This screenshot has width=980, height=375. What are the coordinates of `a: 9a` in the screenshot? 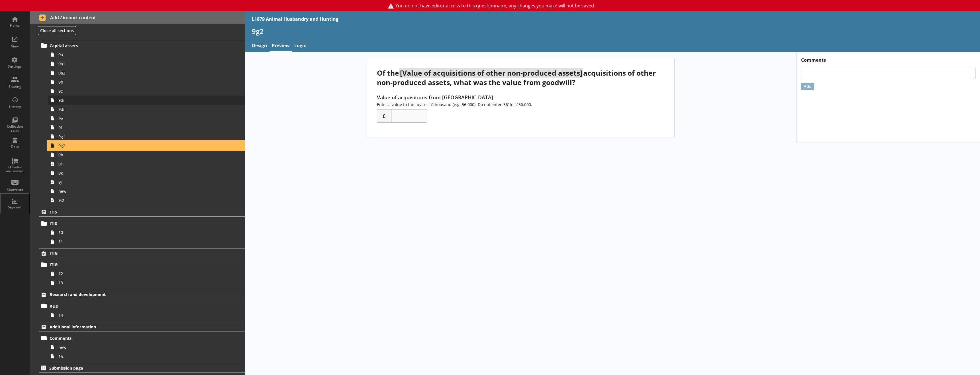 It's located at (146, 54).